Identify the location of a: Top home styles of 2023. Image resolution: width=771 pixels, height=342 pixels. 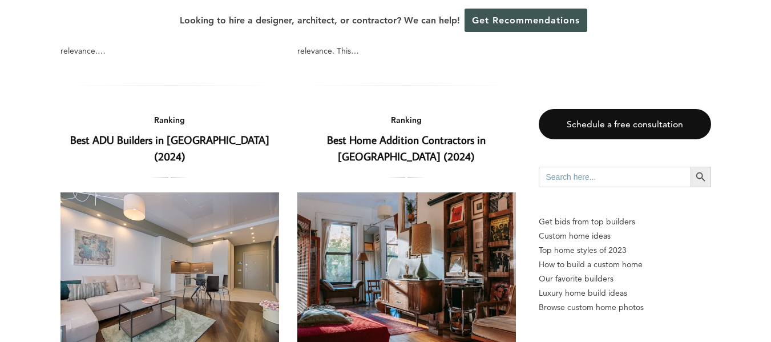
(625, 250).